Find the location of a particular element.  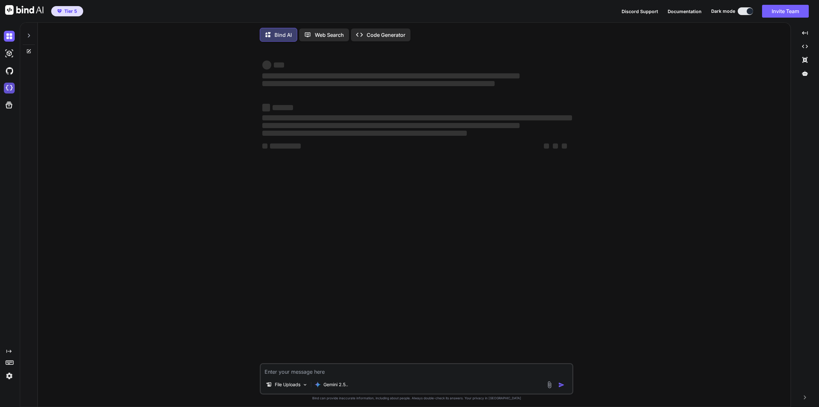

img: attachment is located at coordinates (549, 384).